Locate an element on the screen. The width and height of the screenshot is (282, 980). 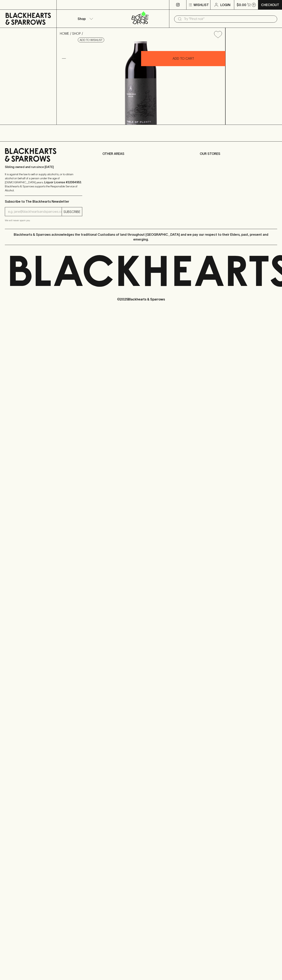
p: Subscribe to The Blackhearts Newsletter is located at coordinates (44, 202).